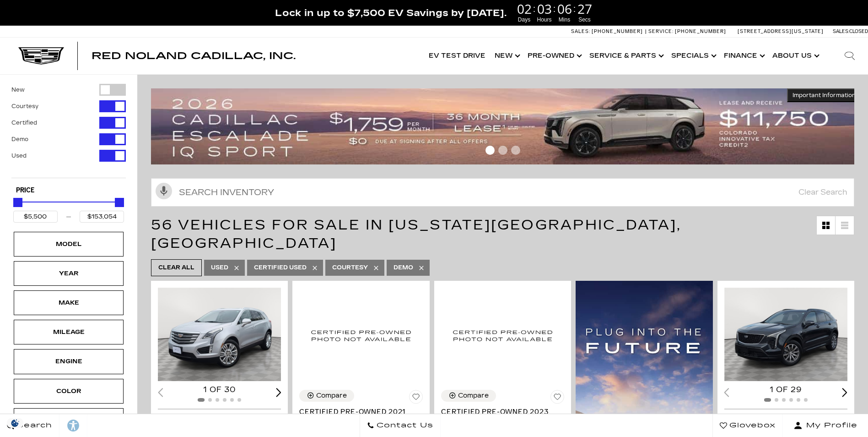 This screenshot has height=437, width=868. I want to click on span: Important Information, so click(825, 95).